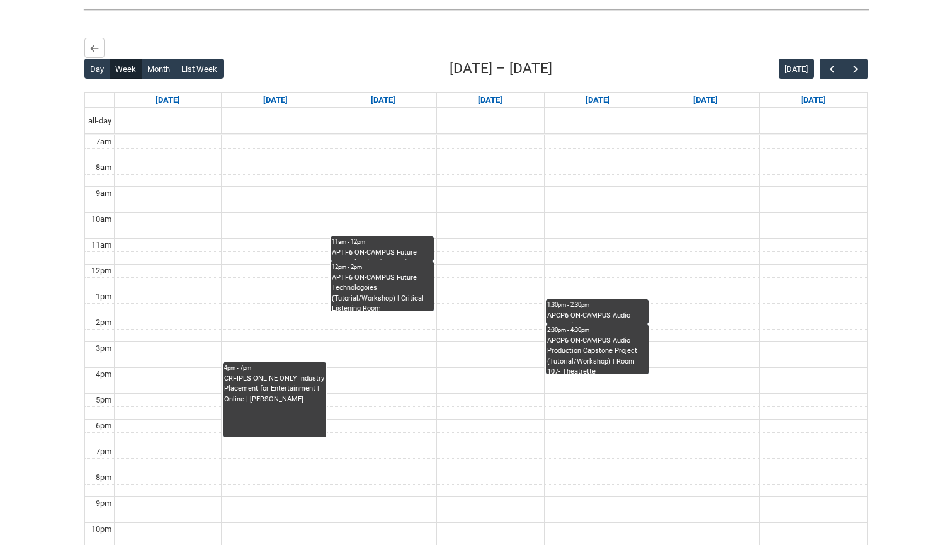 The width and height of the screenshot is (952, 545). I want to click on div: 10am, so click(101, 219).